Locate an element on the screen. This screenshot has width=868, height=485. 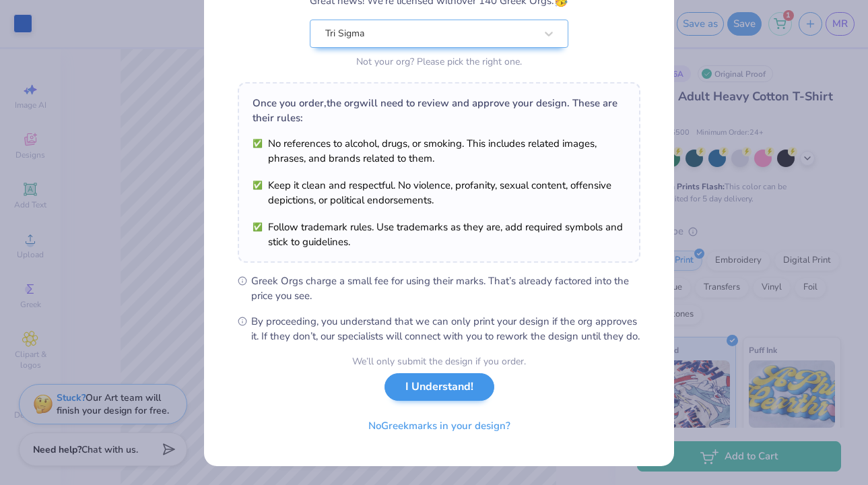
li: Follow trademark rules. Use trademarks as they are, add required symbols and stick to guidelines. is located at coordinates (439, 235).